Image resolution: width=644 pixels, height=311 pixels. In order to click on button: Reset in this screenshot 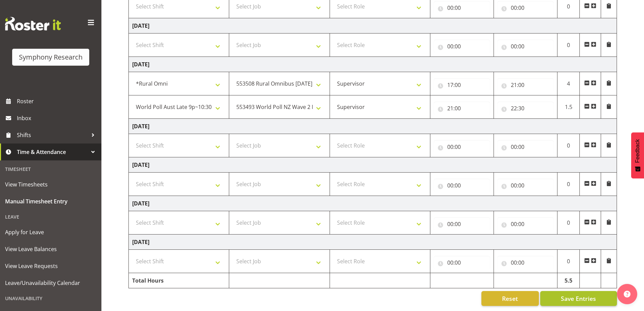, I will do `click(510, 298)`.